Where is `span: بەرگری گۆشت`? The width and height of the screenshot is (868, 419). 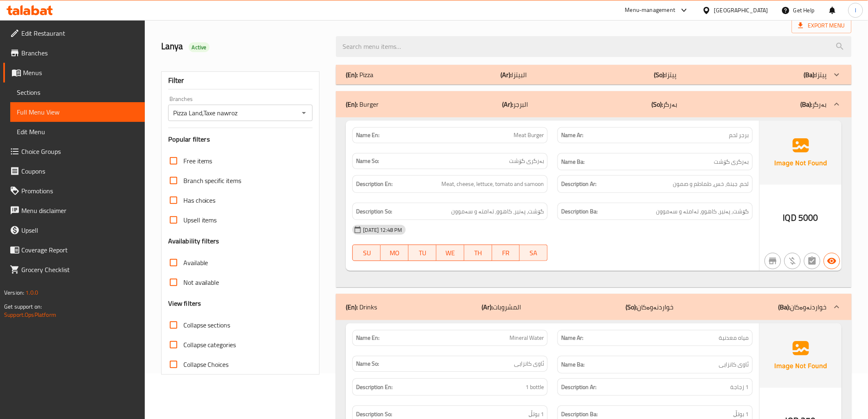 span: بەرگری گۆشت is located at coordinates (732, 162).